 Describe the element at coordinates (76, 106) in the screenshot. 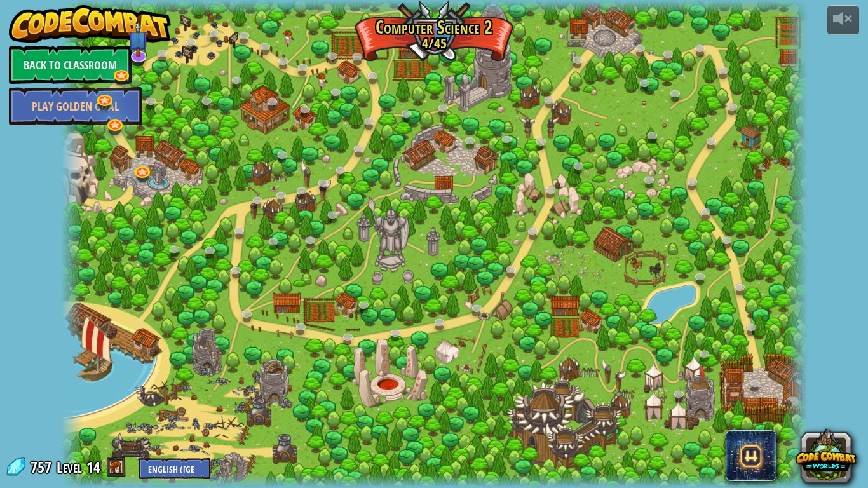

I see `a: Play Golden Goal` at that location.